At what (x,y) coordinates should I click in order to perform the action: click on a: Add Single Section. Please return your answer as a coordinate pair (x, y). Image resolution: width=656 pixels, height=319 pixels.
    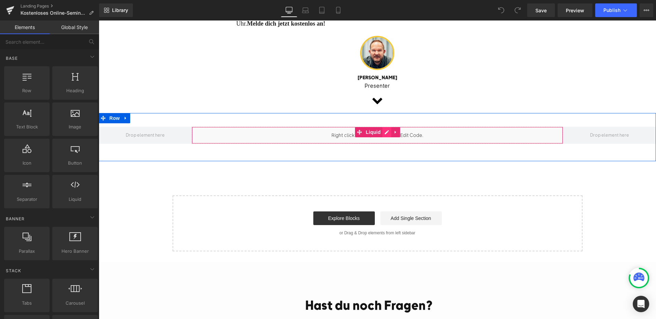
    Looking at the image, I should click on (312, 198).